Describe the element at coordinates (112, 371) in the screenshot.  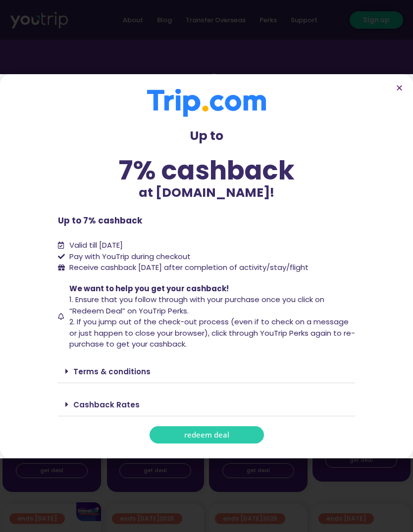
I see `a: Terms & conditions` at that location.